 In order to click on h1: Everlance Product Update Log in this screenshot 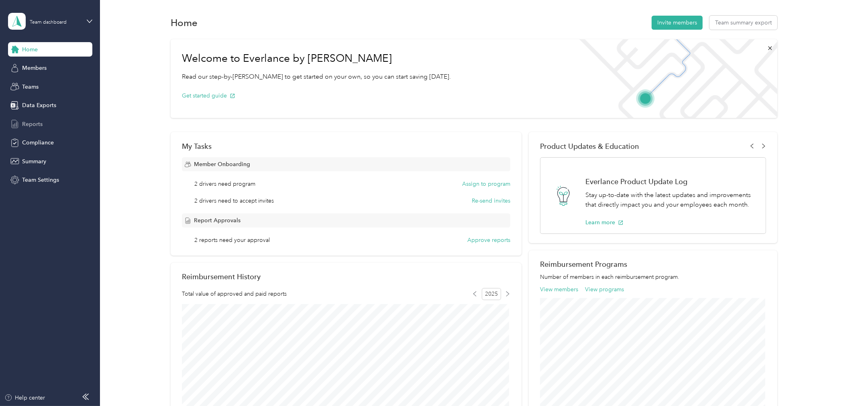, I will do `click(671, 181)`.